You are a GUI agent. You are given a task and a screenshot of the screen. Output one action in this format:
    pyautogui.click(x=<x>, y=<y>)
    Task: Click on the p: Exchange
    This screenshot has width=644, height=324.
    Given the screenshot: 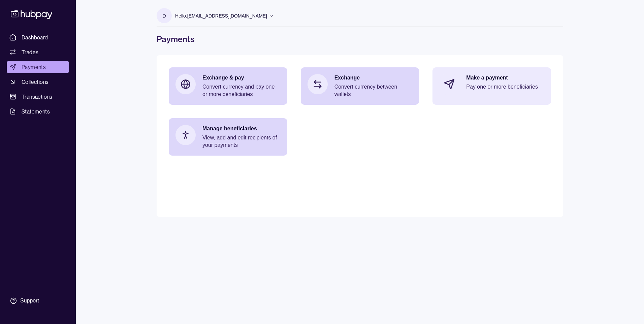 What is the action you would take?
    pyautogui.click(x=373, y=78)
    